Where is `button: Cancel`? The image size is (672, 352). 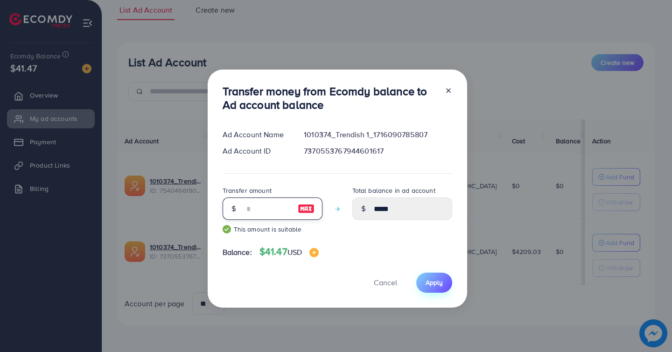 button: Cancel is located at coordinates (386, 283).